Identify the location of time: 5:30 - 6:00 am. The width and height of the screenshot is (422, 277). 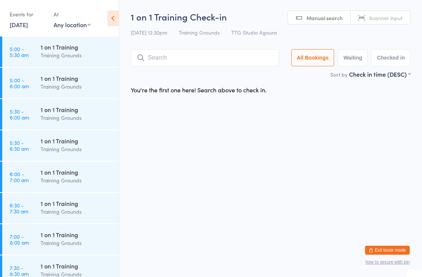
(19, 114).